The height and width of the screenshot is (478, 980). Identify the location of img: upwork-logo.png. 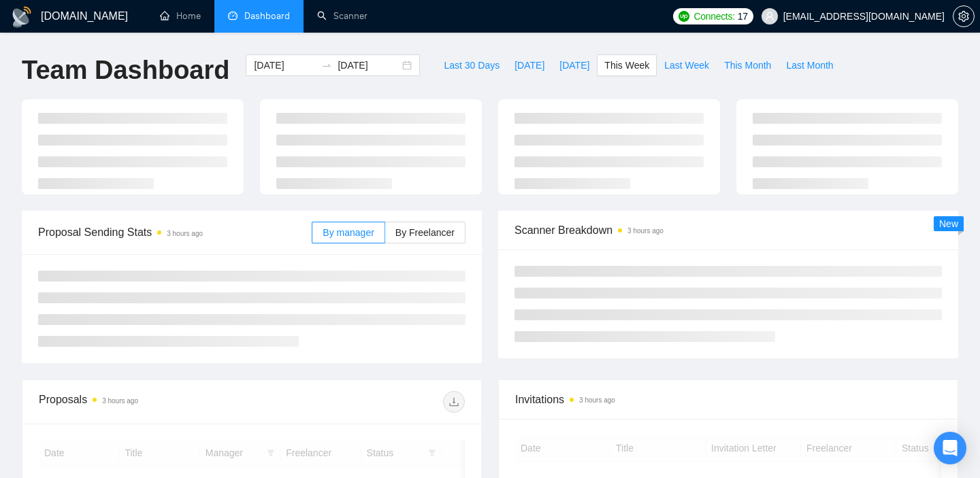
(684, 16).